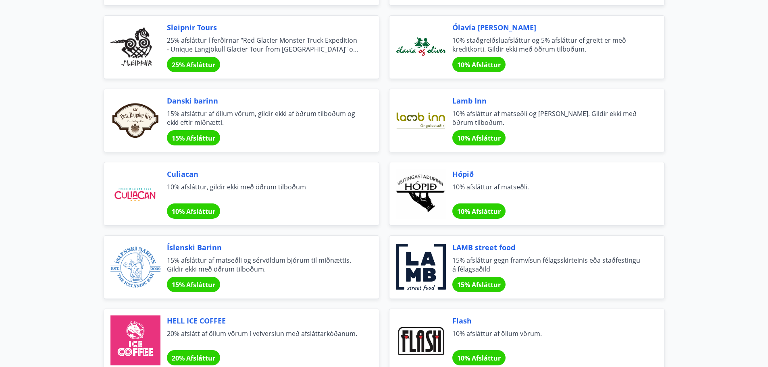  Describe the element at coordinates (263, 101) in the screenshot. I see `span: Danski barinn` at that location.